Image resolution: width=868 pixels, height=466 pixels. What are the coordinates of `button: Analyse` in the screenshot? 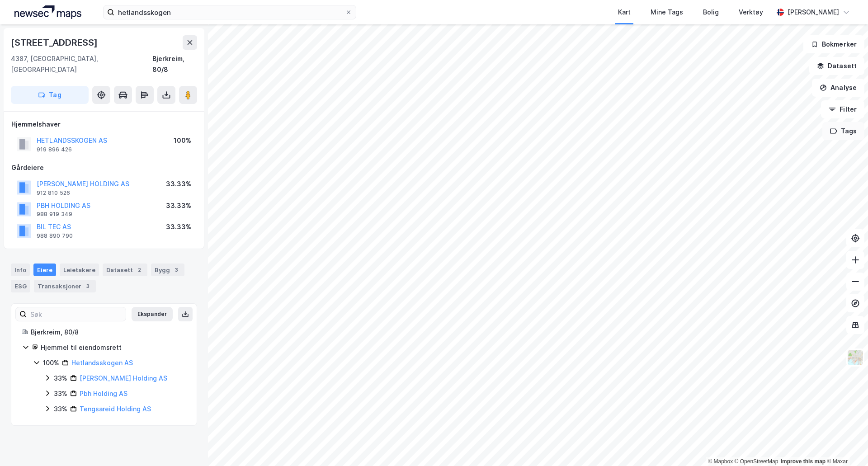 It's located at (838, 87).